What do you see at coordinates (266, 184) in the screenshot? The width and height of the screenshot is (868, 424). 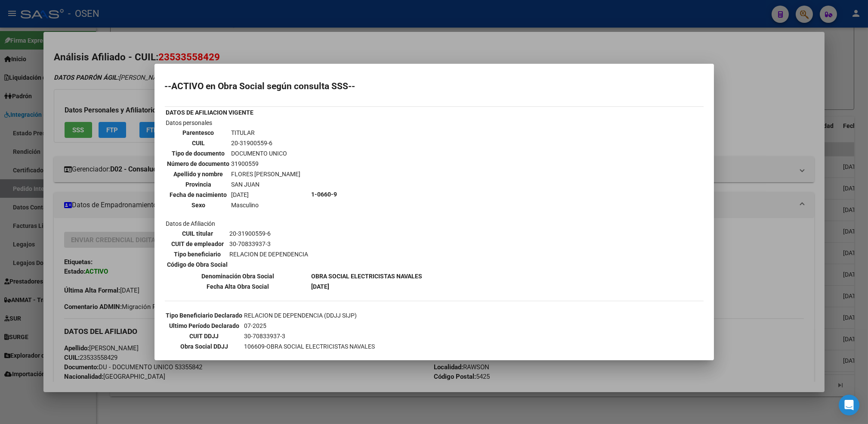 I see `td: SAN JUAN` at bounding box center [266, 184].